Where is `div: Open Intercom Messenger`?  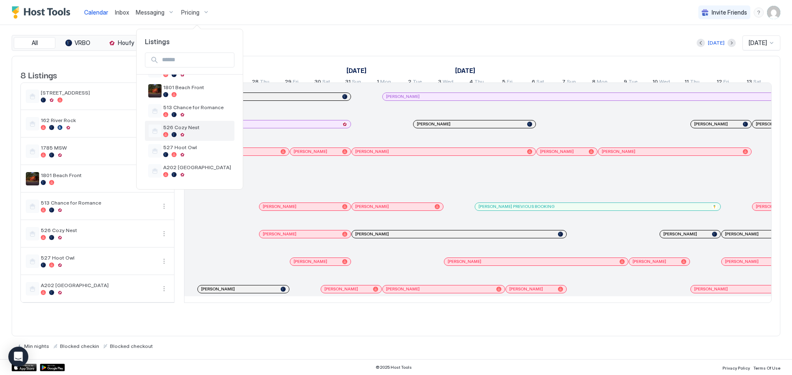 div: Open Intercom Messenger is located at coordinates (18, 356).